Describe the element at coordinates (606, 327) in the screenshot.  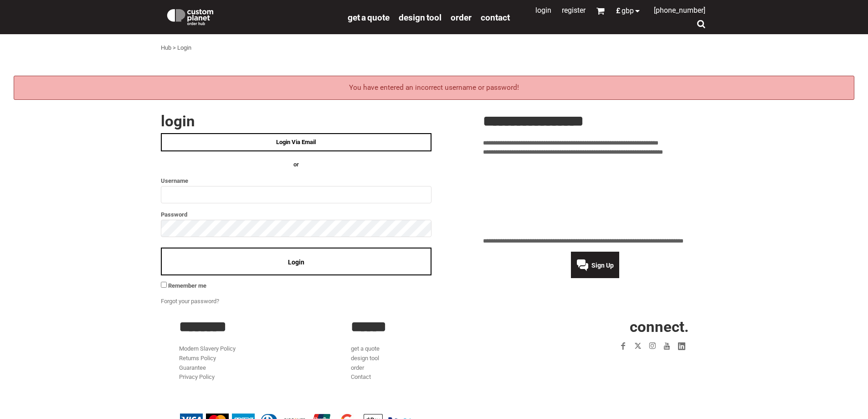
I see `h2: CONNECT.` at that location.